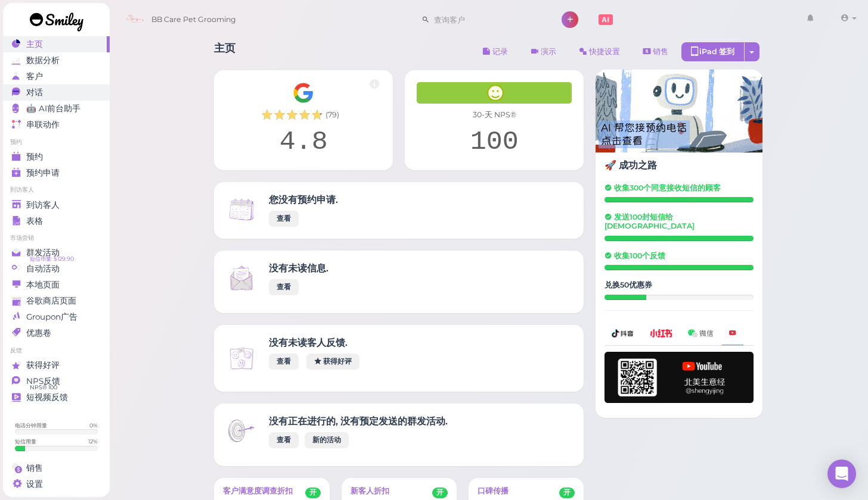 The height and width of the screenshot is (500, 868). I want to click on a: 🤖 AI前台助手, so click(56, 108).